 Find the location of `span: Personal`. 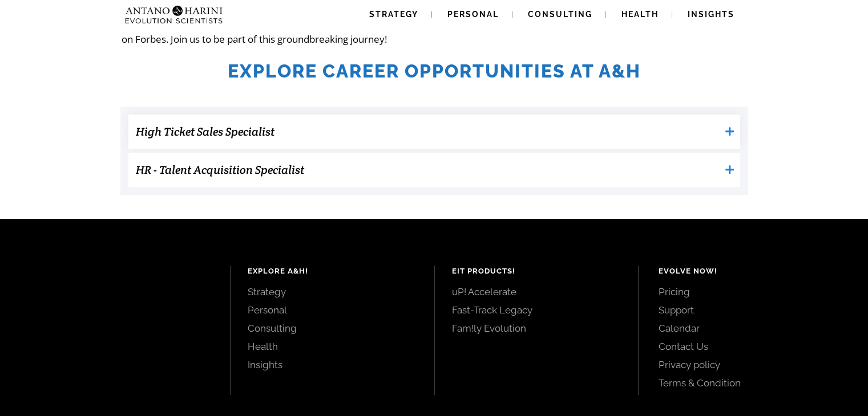

span: Personal is located at coordinates (473, 15).